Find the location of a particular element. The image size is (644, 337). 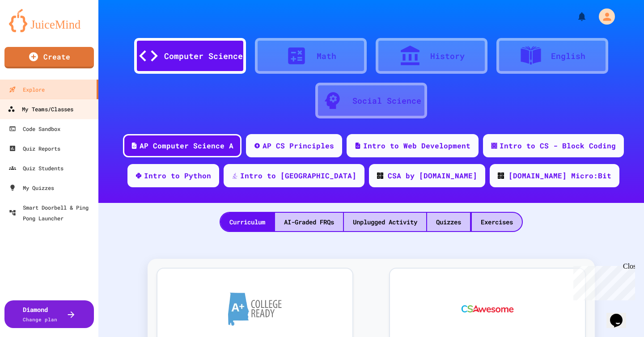

div: Math is located at coordinates (326, 56).